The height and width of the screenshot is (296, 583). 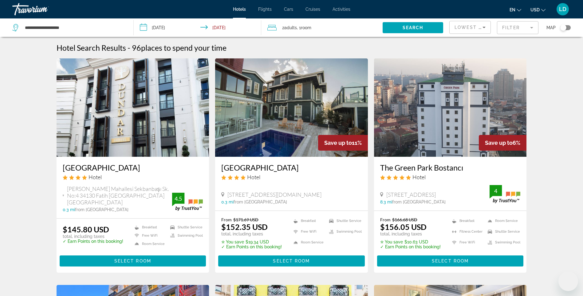 I want to click on span: places to spend your time, so click(x=184, y=48).